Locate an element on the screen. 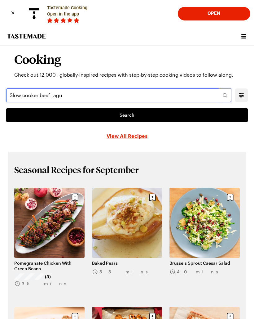 Image resolution: width=254 pixels, height=319 pixels. a: Baked Pears is located at coordinates (127, 263).